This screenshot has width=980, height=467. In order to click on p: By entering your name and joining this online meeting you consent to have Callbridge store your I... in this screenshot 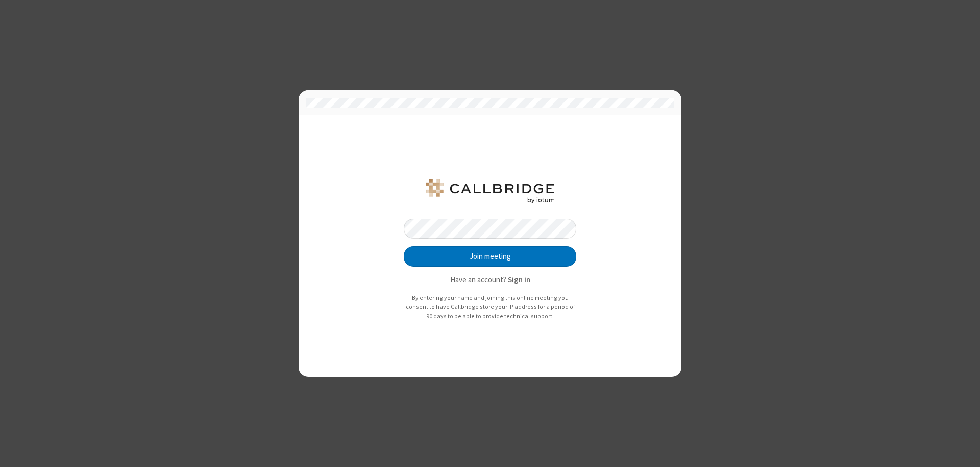, I will do `click(490, 307)`.